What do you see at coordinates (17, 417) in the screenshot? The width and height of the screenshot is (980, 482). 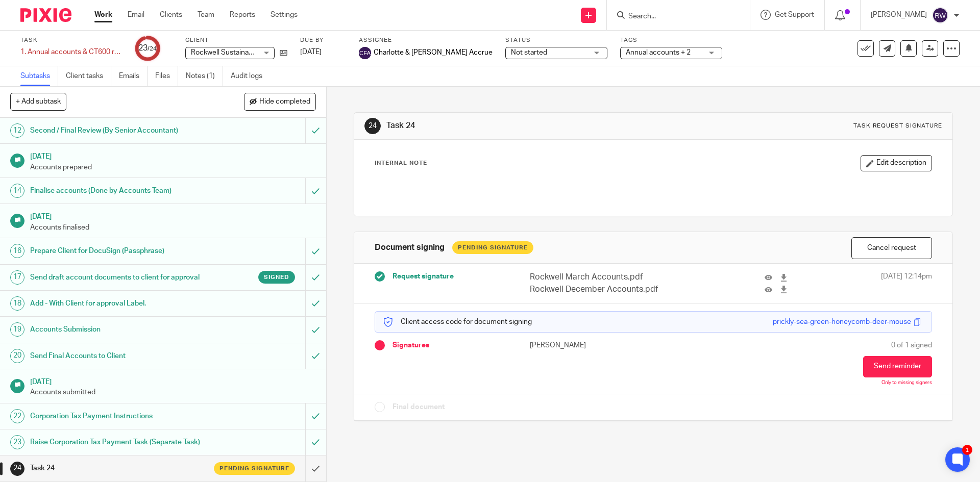 I see `div: 22` at bounding box center [17, 417].